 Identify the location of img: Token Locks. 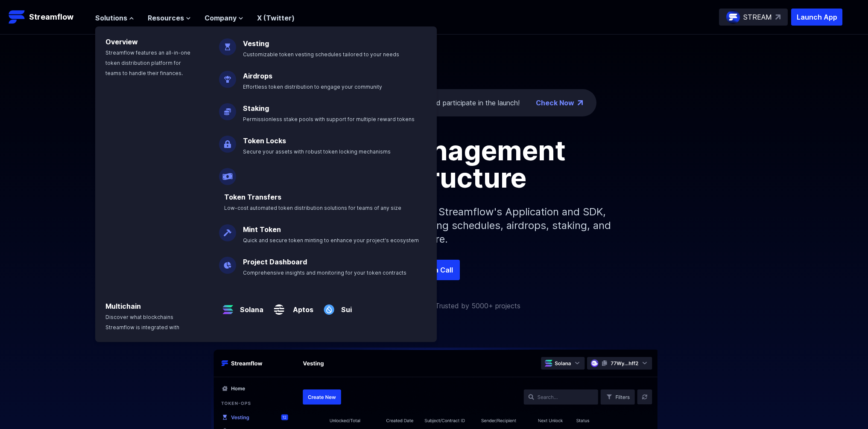
(228, 141).